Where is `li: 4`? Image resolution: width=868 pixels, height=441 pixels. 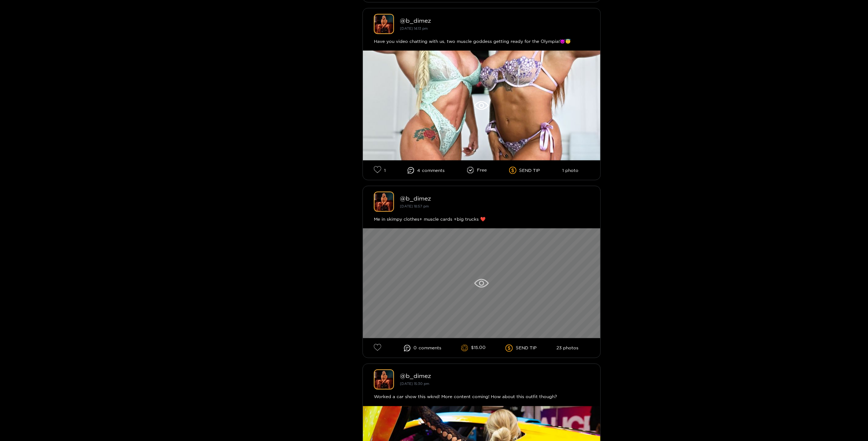 li: 4 is located at coordinates (426, 171).